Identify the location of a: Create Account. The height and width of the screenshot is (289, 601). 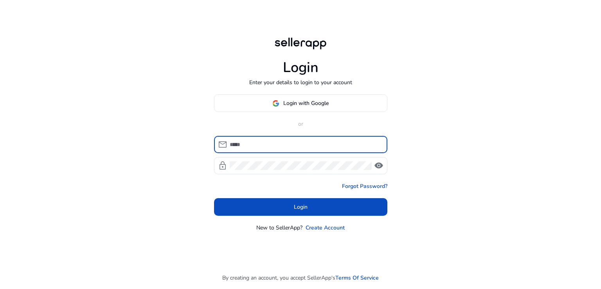
(325, 227).